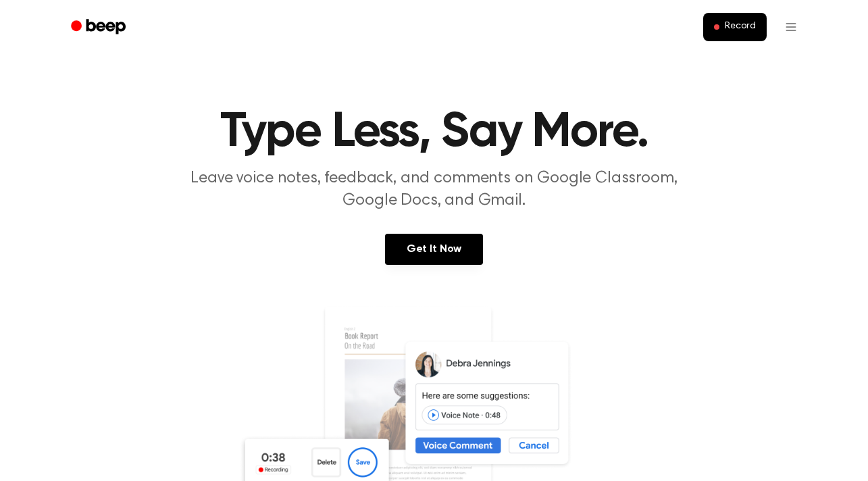 The height and width of the screenshot is (481, 868). Describe the element at coordinates (791, 27) in the screenshot. I see `button: Open menu` at that location.